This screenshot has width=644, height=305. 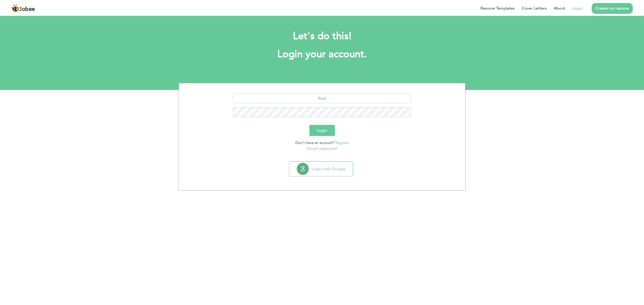 I want to click on span: Don't have an account?, so click(x=315, y=143).